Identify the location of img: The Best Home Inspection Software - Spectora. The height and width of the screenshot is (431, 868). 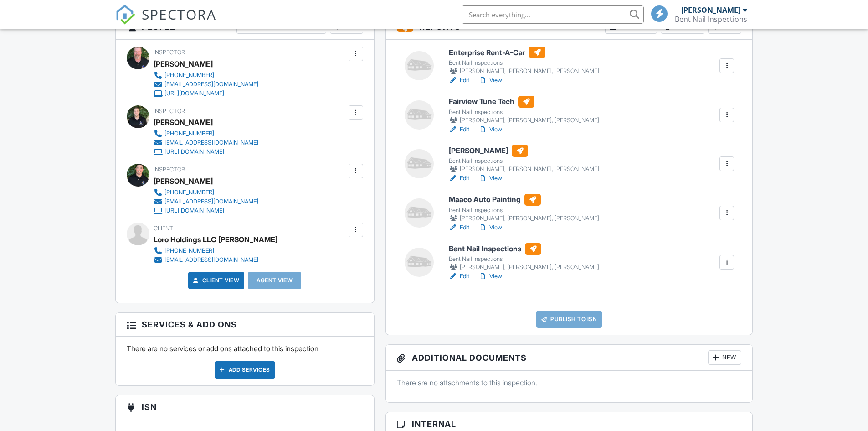
(125, 15).